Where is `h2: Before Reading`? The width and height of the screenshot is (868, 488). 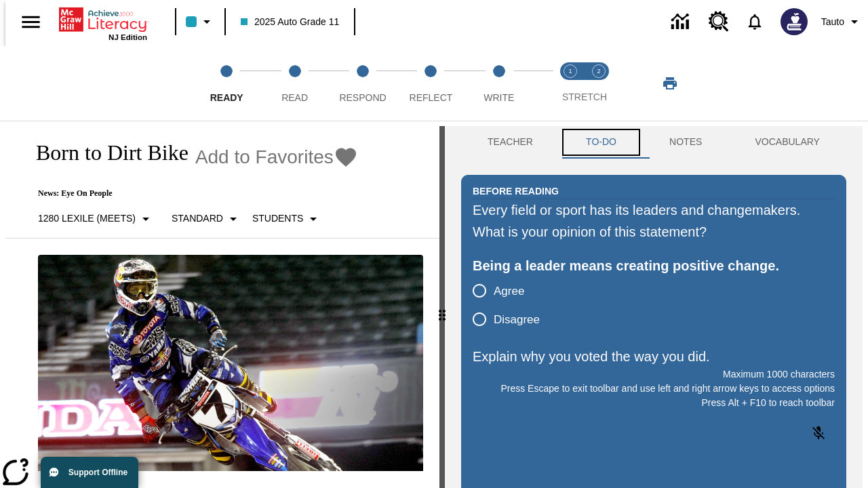
h2: Before Reading is located at coordinates (515, 191).